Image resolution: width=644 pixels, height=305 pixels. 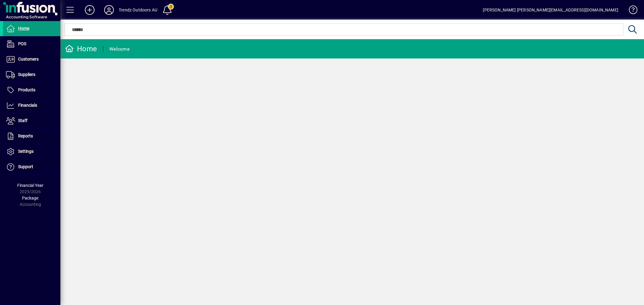 What do you see at coordinates (109, 10) in the screenshot?
I see `button: Profile` at bounding box center [109, 10].